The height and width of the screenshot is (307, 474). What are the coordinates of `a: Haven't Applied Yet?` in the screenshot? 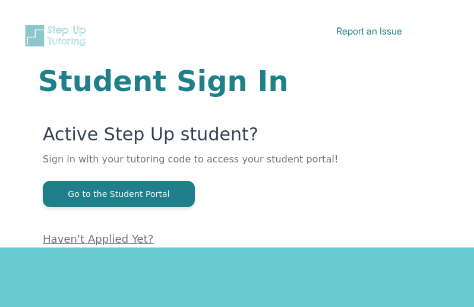 It's located at (98, 238).